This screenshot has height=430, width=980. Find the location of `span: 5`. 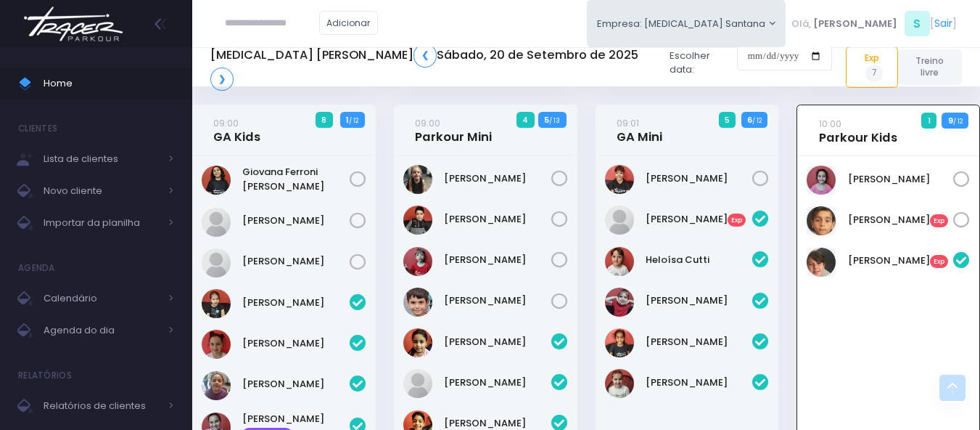

span: 5 is located at coordinates (727, 120).